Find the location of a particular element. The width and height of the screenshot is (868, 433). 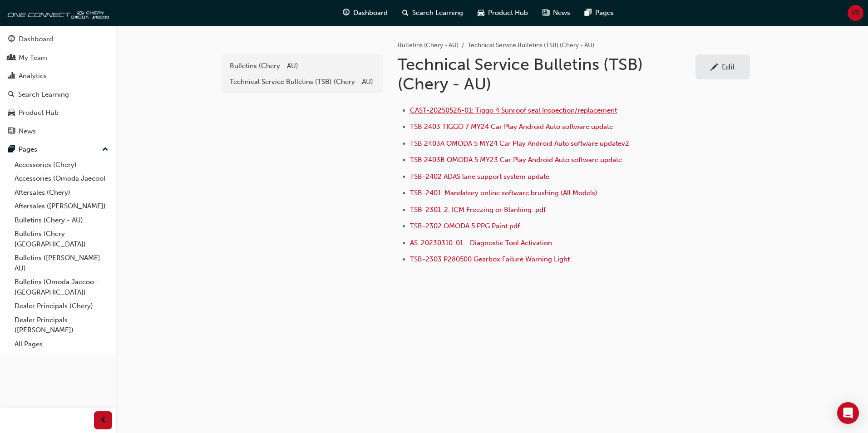

span: up-icon is located at coordinates (105, 150).